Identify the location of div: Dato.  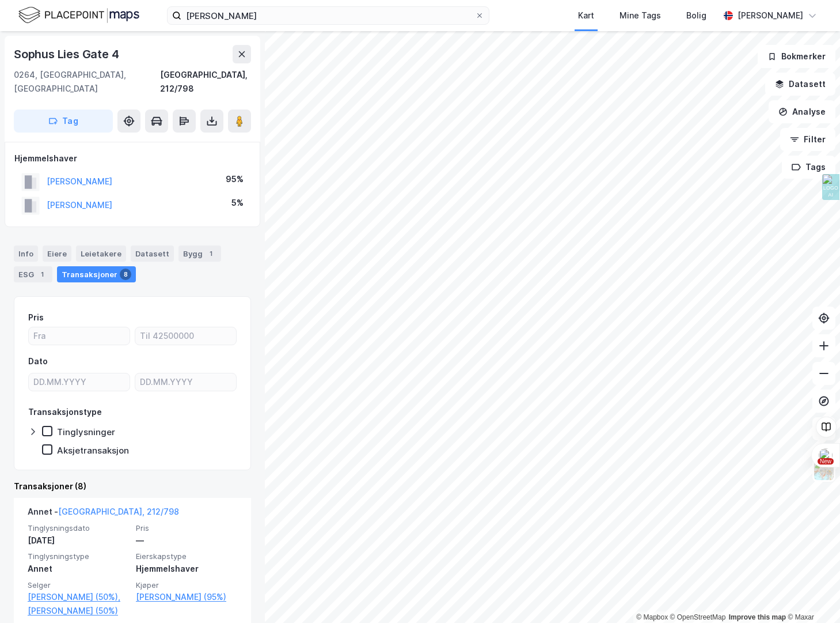
(38, 361).